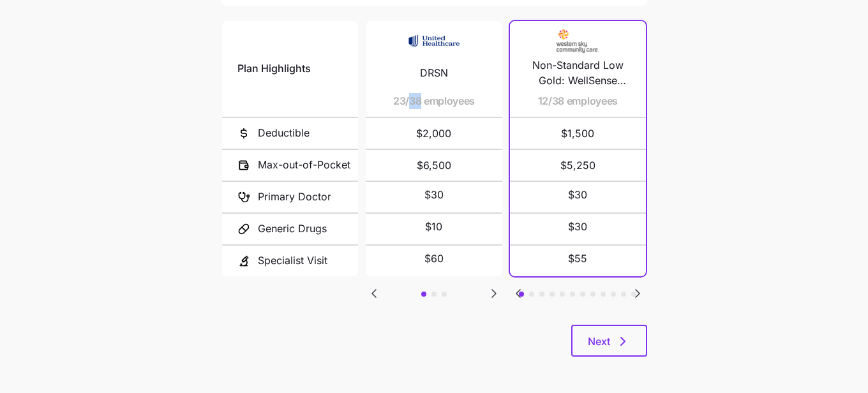  Describe the element at coordinates (283, 133) in the screenshot. I see `span: Deductible` at that location.